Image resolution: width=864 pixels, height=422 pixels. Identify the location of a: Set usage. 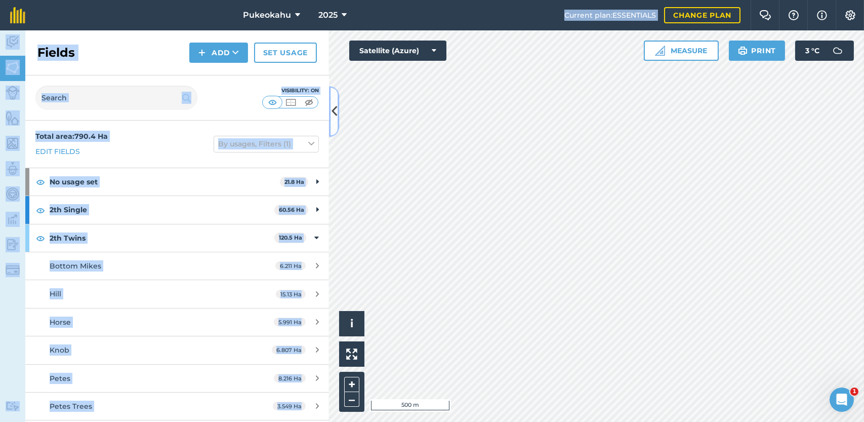
(286, 53).